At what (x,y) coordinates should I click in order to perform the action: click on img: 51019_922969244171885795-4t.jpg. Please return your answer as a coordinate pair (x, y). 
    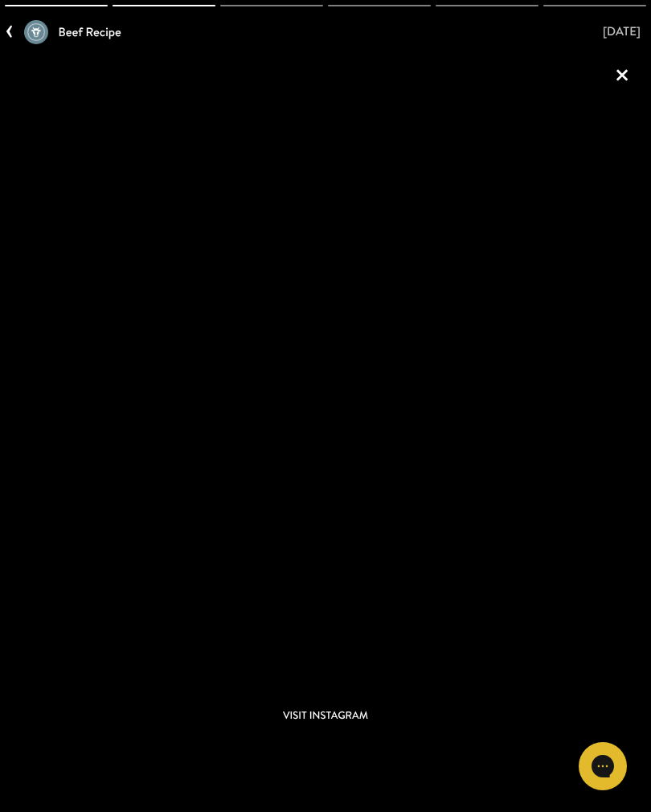
    Looking at the image, I should click on (36, 32).